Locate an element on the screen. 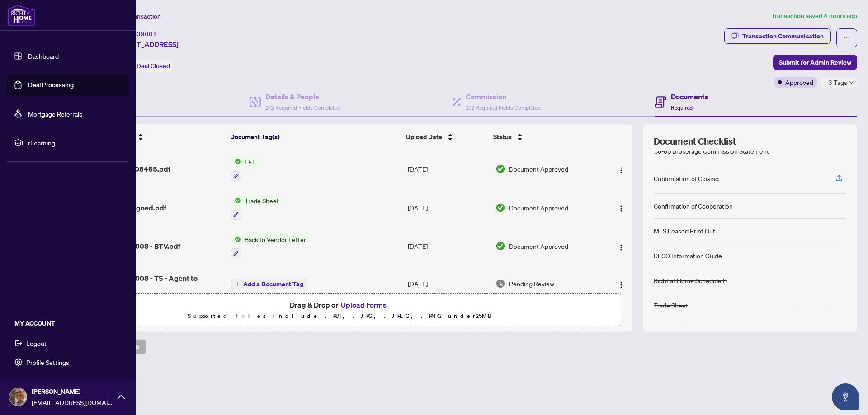 The width and height of the screenshot is (868, 415). span: Trade Sheet is located at coordinates (262, 200).